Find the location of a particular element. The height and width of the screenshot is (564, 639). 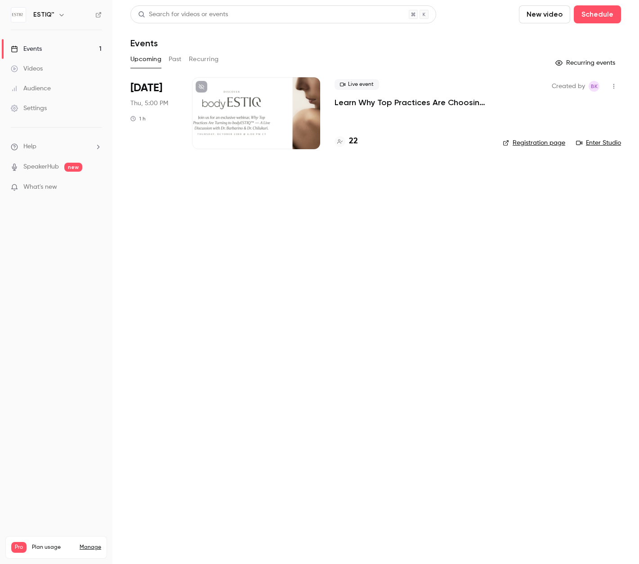

h1: Events is located at coordinates (144, 43).